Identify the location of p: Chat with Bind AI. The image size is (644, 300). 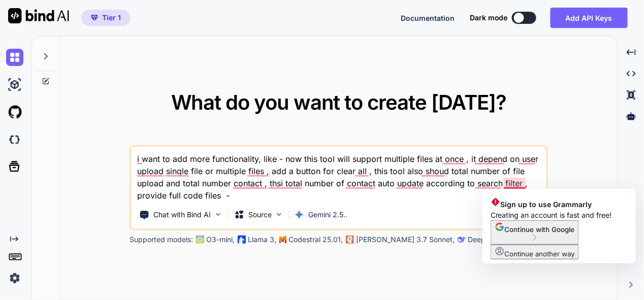
(182, 215).